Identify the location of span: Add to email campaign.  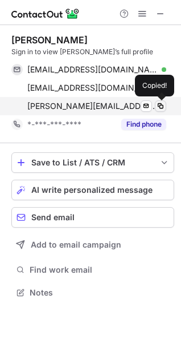
(76, 245).